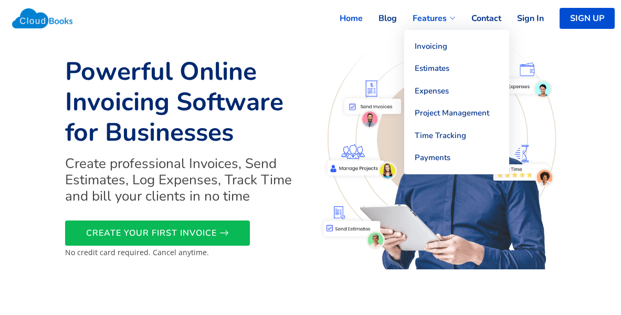  Describe the element at coordinates (429, 18) in the screenshot. I see `span: Features` at that location.